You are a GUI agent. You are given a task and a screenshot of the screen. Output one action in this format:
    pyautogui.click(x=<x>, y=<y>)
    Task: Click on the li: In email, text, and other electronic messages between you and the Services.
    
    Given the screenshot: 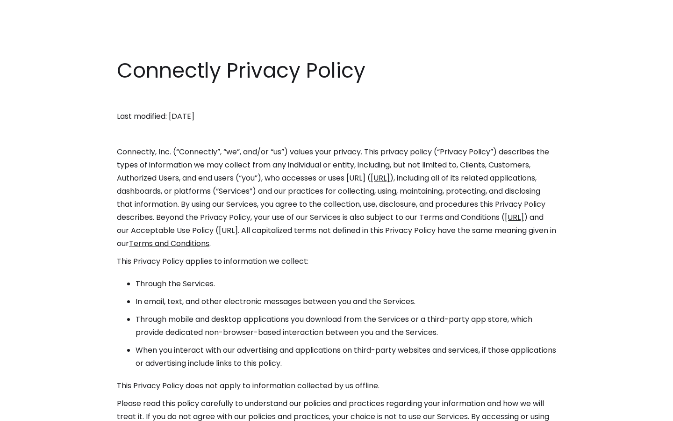 What is the action you would take?
    pyautogui.click(x=346, y=301)
    